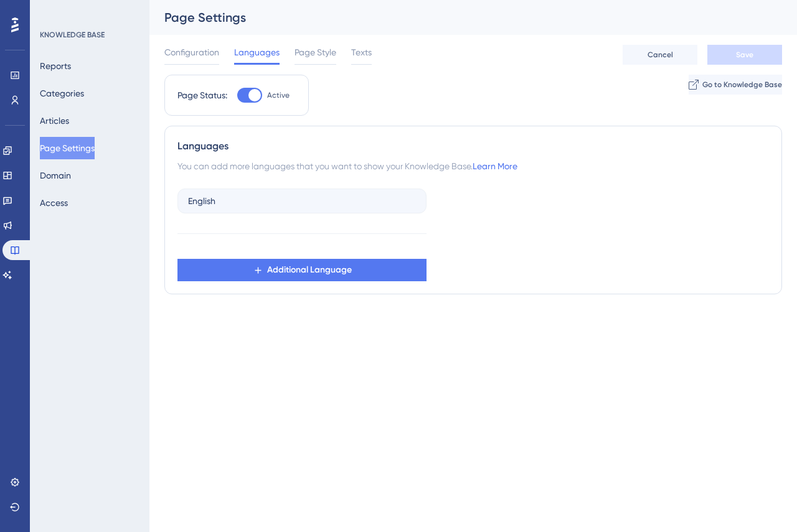  What do you see at coordinates (745, 54) in the screenshot?
I see `span: Save` at bounding box center [745, 54].